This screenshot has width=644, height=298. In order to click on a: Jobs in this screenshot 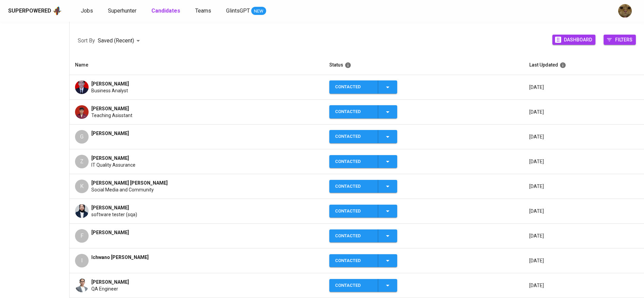, I will do `click(88, 11)`.